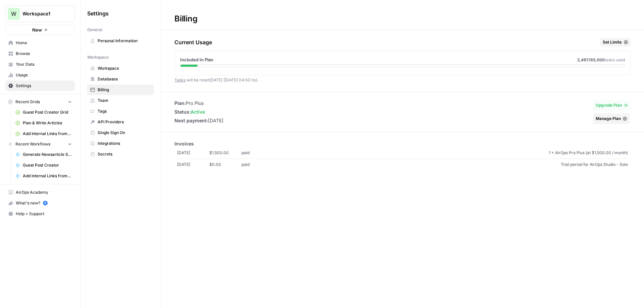  What do you see at coordinates (197, 60) in the screenshot?
I see `span: Included In Plan` at bounding box center [197, 60].